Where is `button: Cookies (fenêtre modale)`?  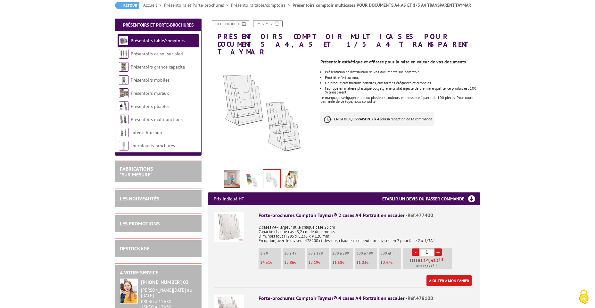
button: Cookies (fenêtre modale) is located at coordinates (584, 297).